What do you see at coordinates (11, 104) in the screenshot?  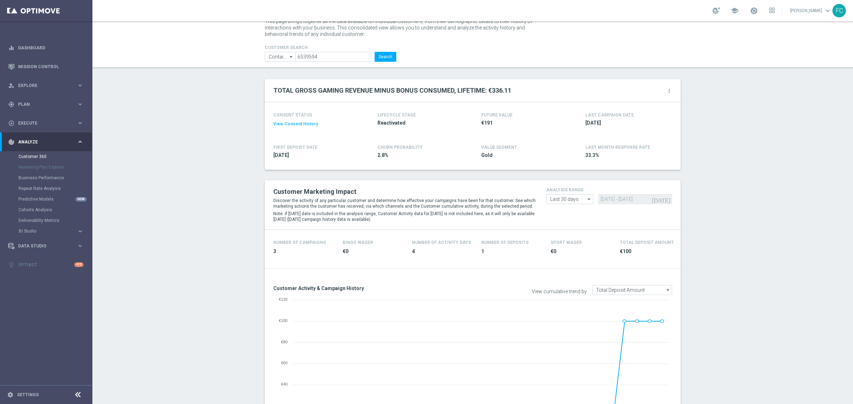 I see `i: gps_fixed` at bounding box center [11, 104].